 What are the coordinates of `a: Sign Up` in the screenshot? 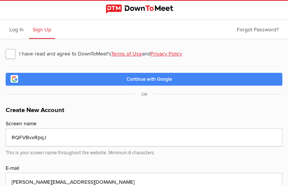 It's located at (42, 29).